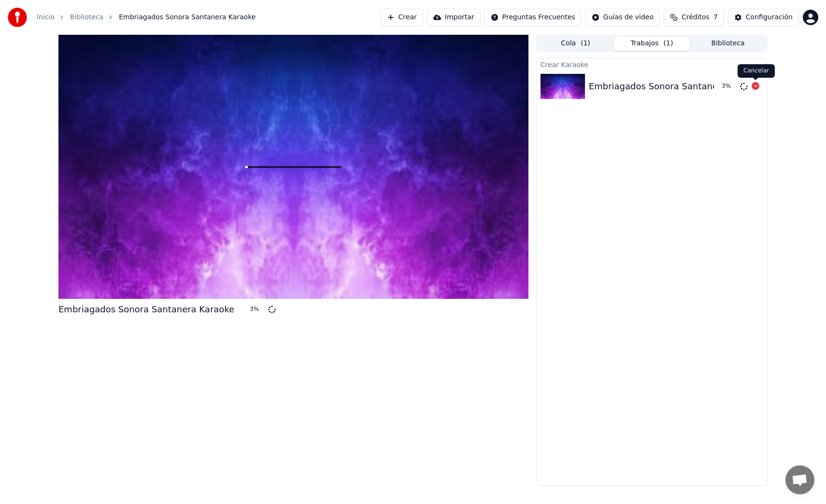 Image resolution: width=826 pixels, height=504 pixels. I want to click on a: Biblioteca, so click(86, 18).